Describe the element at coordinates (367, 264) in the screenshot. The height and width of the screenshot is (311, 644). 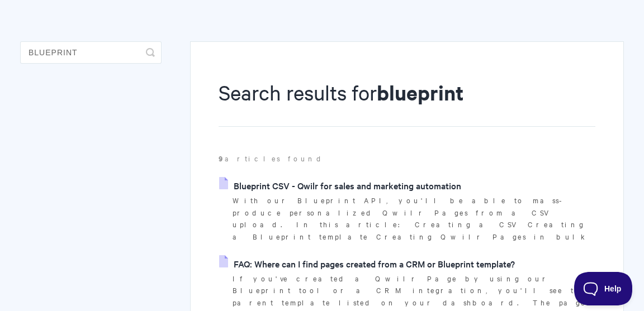
I see `a: FAQ: Where can I find pages created from a CRM or Blueprint template?` at that location.